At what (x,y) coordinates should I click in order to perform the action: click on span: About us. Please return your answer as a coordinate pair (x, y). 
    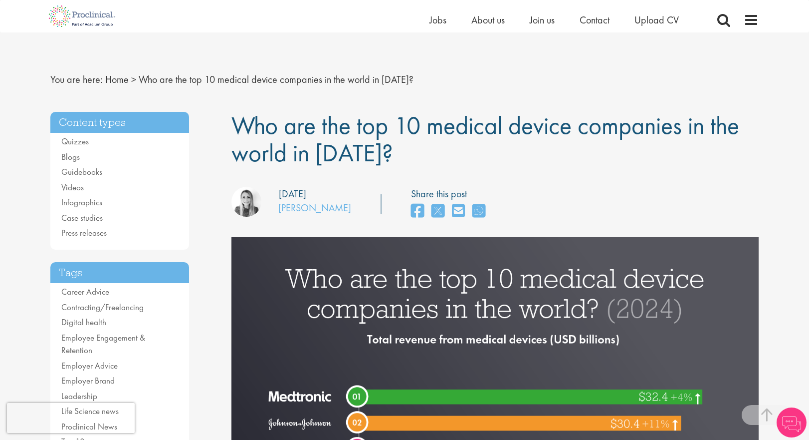
    Looking at the image, I should click on (488, 20).